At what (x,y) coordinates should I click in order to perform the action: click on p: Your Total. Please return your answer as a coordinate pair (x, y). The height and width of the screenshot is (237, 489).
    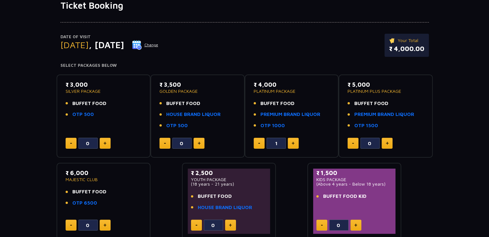
    Looking at the image, I should click on (406, 40).